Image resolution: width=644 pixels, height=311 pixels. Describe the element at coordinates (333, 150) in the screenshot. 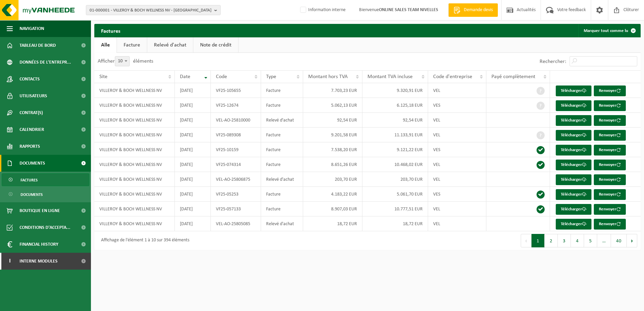

I see `td: 7.538,20 EUR` at that location.